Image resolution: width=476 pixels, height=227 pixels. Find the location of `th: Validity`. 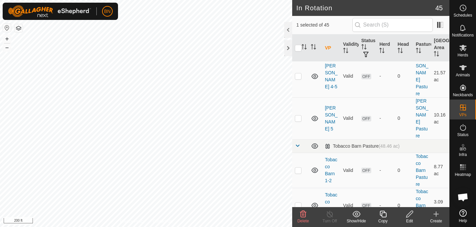

th: Validity is located at coordinates (349, 48).